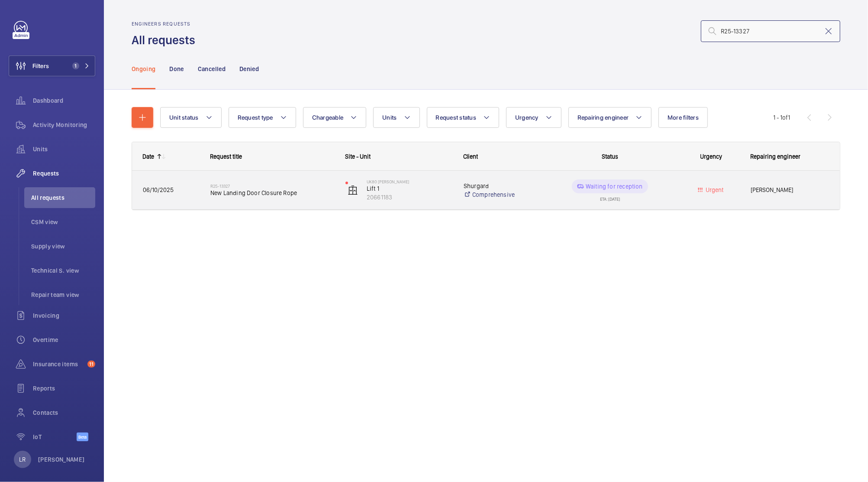 This screenshot has width=868, height=482. What do you see at coordinates (158, 190) in the screenshot?
I see `span: 06/10/2025` at bounding box center [158, 190].